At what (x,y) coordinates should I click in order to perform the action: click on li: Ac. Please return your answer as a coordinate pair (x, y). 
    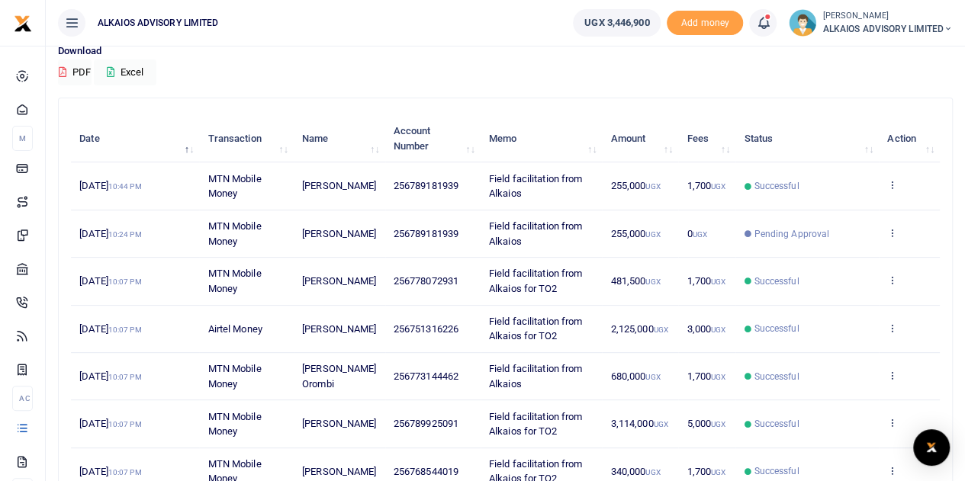
    Looking at the image, I should click on (22, 398).